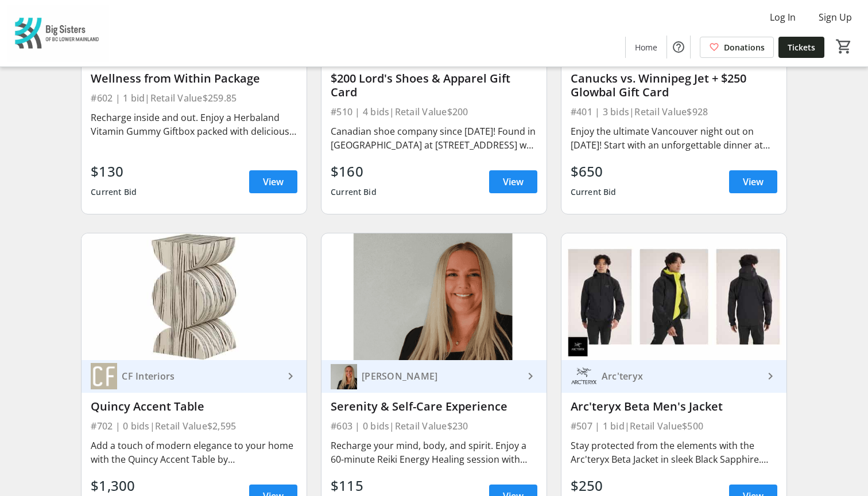  What do you see at coordinates (357, 486) in the screenshot?
I see `div: $115` at bounding box center [357, 486].